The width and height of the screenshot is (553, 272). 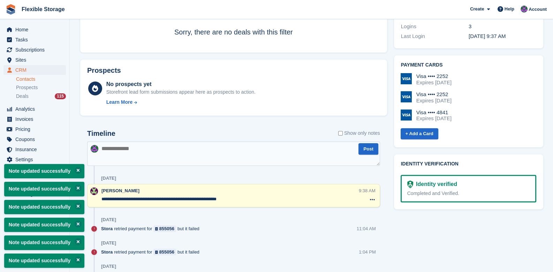 I want to click on div: 3, so click(x=502, y=26).